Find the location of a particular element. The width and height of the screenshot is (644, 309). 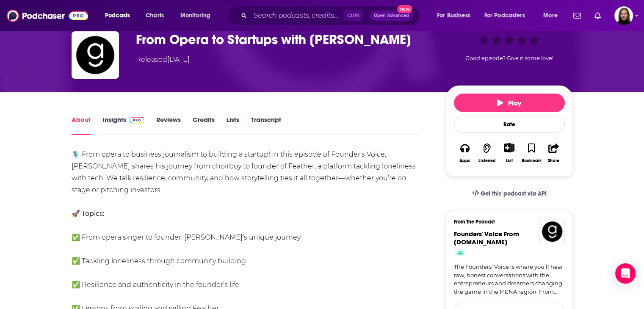

div: Rate is located at coordinates (509, 124).